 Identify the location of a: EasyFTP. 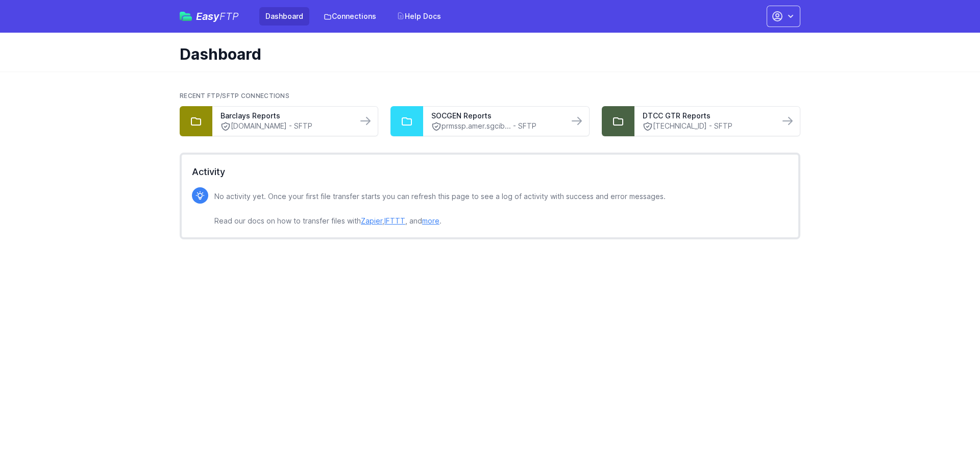
(209, 16).